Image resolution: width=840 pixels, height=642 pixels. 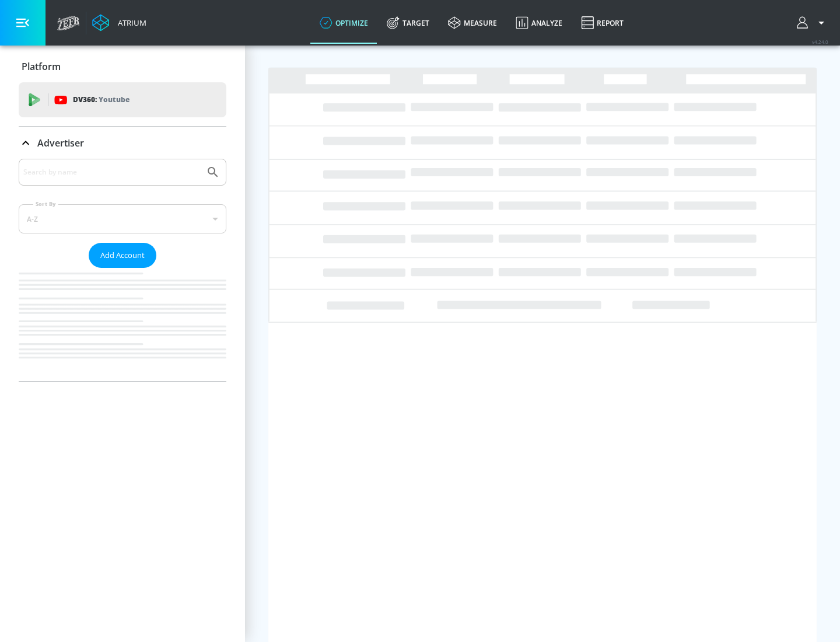 What do you see at coordinates (114, 99) in the screenshot?
I see `p: Youtube` at bounding box center [114, 99].